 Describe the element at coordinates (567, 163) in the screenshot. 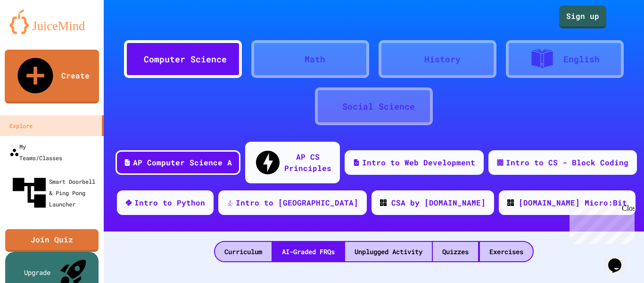

I see `div: Intro to CS - Block Coding` at that location.